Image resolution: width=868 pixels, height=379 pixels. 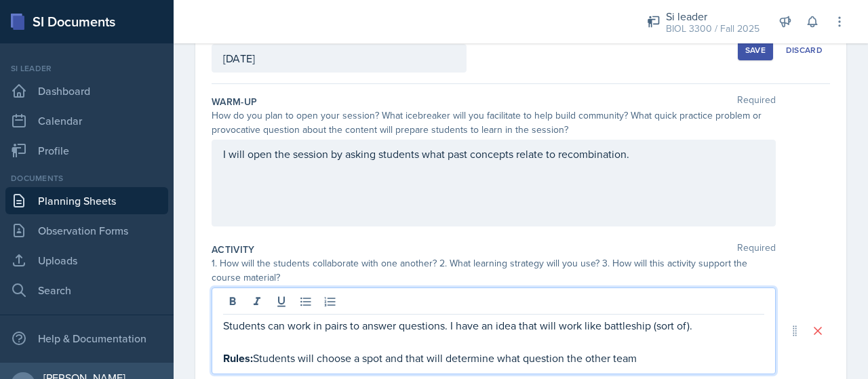 What do you see at coordinates (238, 358) in the screenshot?
I see `strong: Rules:` at bounding box center [238, 358].